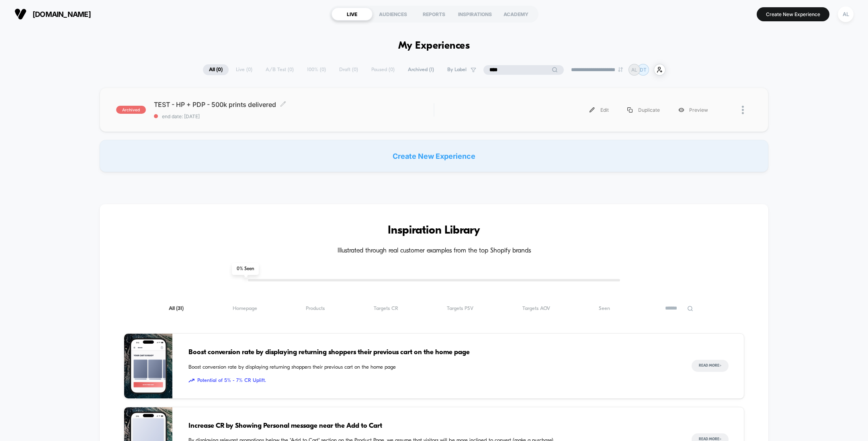 The image size is (868, 441). I want to click on p: DT, so click(643, 70).